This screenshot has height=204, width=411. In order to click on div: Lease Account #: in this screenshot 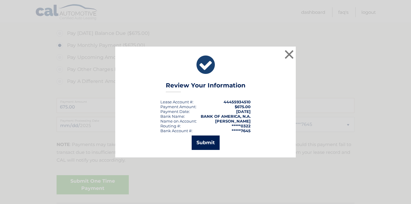, I will do `click(177, 102)`.